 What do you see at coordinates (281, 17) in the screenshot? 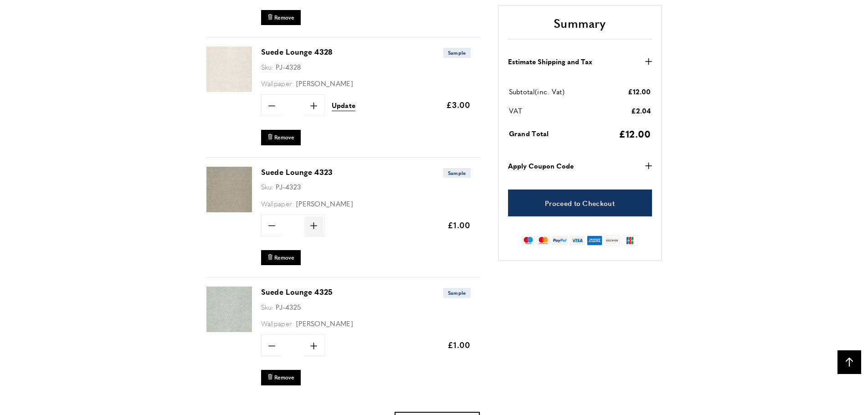
I see `button: Remove Suede Lounge 4324` at bounding box center [281, 17].